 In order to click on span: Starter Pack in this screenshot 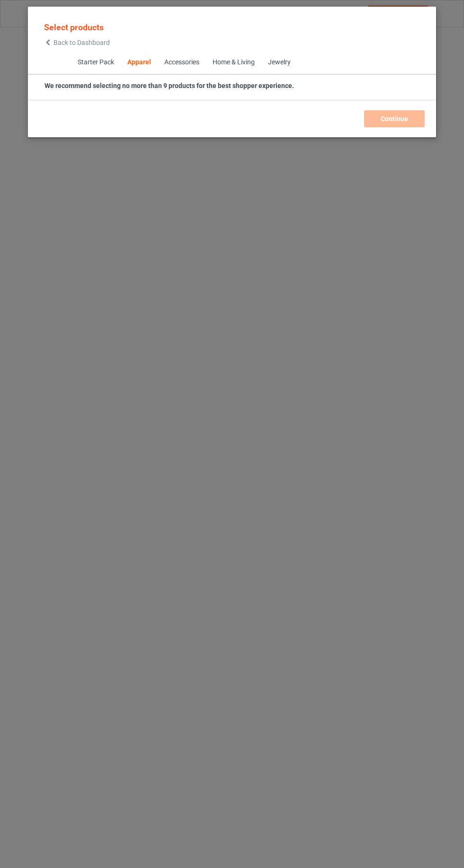, I will do `click(95, 62)`.